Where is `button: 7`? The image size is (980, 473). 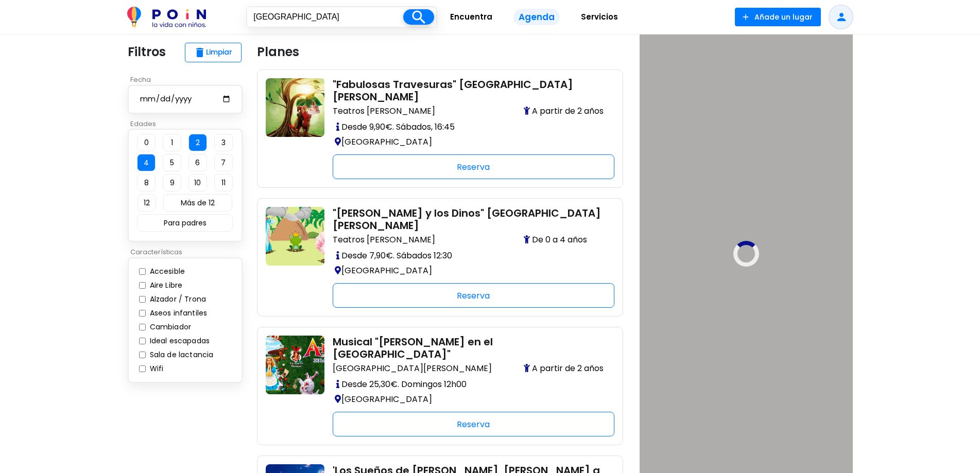 button: 7 is located at coordinates (223, 162).